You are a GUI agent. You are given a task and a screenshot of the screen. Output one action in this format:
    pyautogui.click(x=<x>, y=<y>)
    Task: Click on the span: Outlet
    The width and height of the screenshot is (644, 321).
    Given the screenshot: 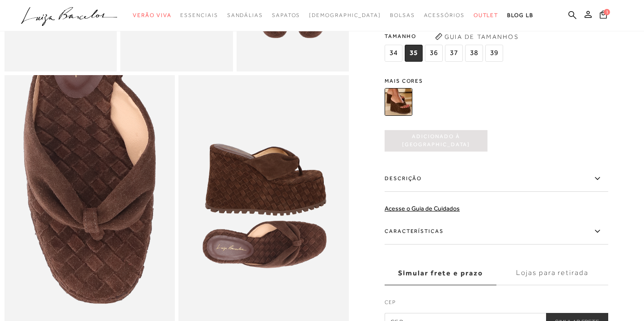 What is the action you would take?
    pyautogui.click(x=486, y=15)
    